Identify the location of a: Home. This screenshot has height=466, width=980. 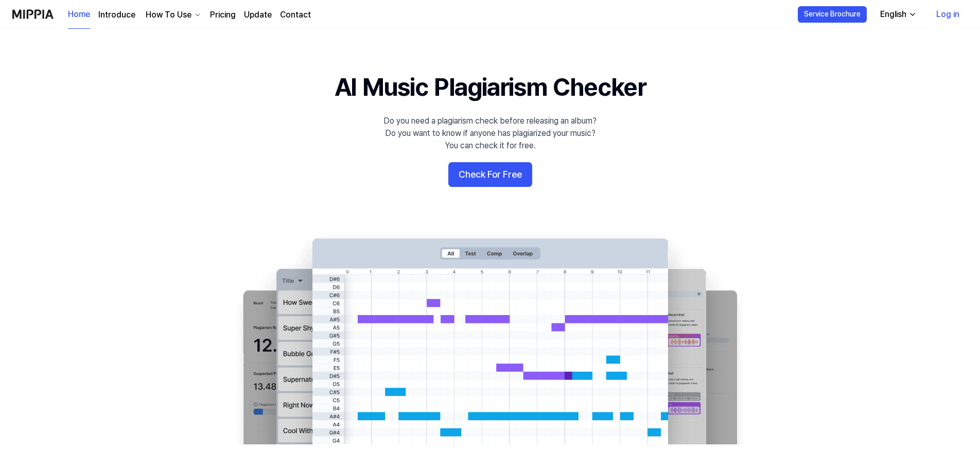
(79, 14).